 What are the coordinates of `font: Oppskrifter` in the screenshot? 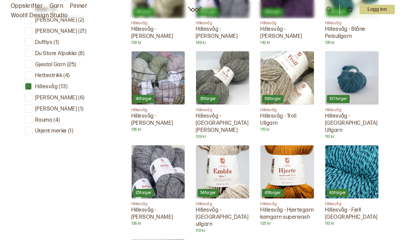 It's located at (27, 6).